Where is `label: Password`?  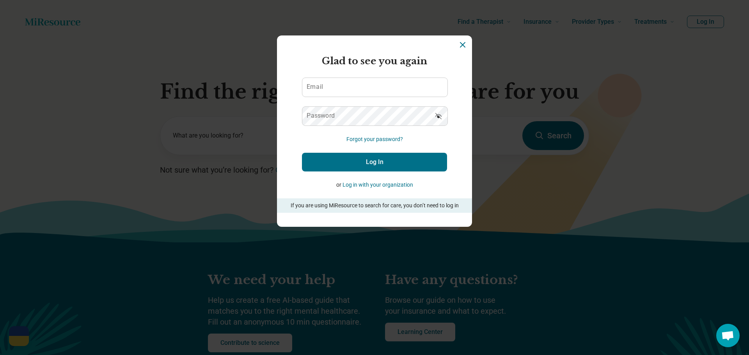 label: Password is located at coordinates (321, 116).